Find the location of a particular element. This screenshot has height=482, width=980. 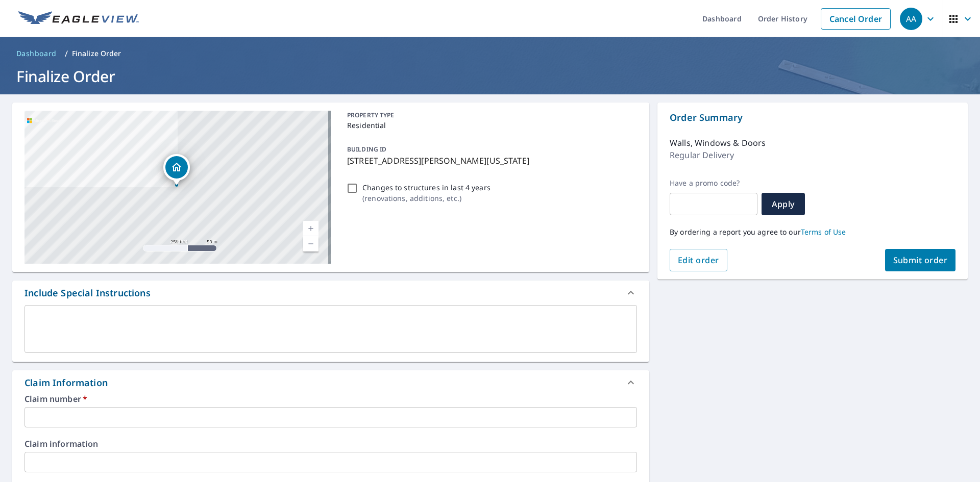

p: By ordering a report you agree to our is located at coordinates (813, 232).